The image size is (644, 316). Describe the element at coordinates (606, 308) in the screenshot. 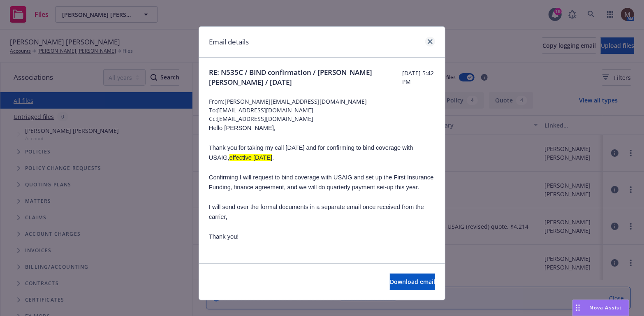

I see `span: Nova Assist` at that location.